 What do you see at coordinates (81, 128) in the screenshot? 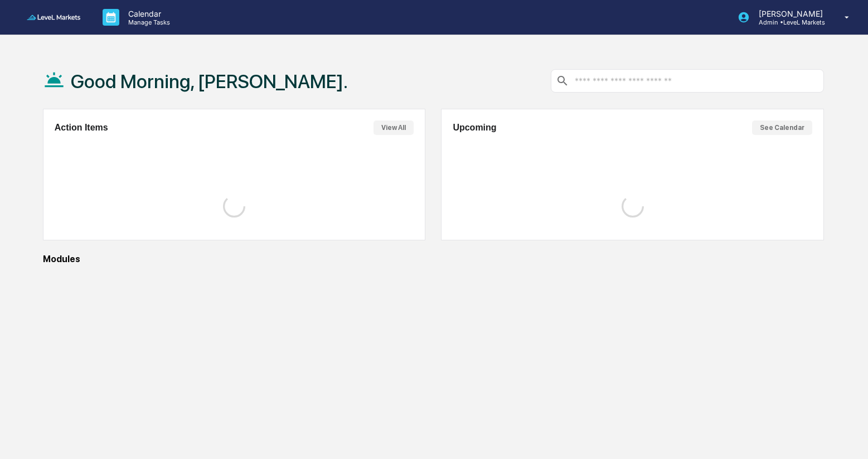
I see `h2: Action Items` at bounding box center [81, 128].